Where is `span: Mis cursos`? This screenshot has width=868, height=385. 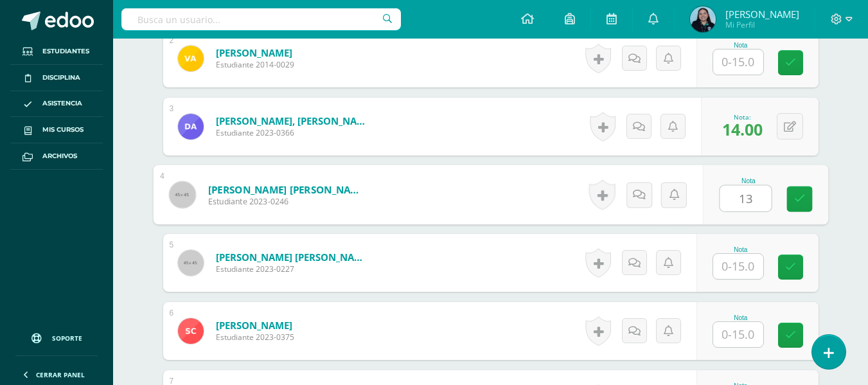
span: Mis cursos is located at coordinates (63, 130).